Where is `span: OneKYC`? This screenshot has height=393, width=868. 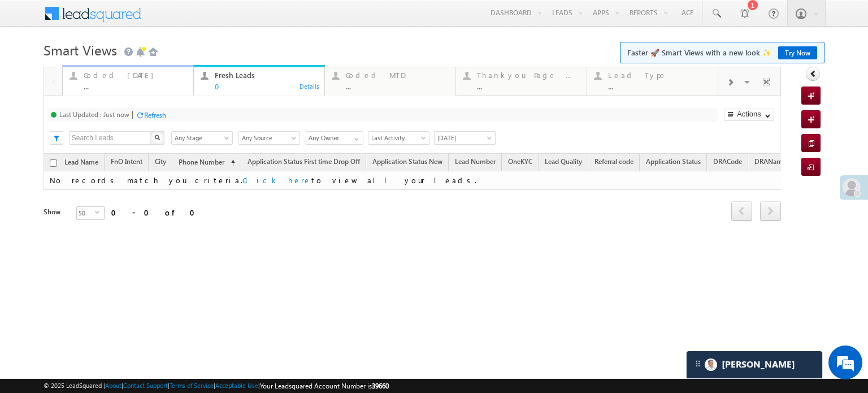
span: OneKYC is located at coordinates (520, 161).